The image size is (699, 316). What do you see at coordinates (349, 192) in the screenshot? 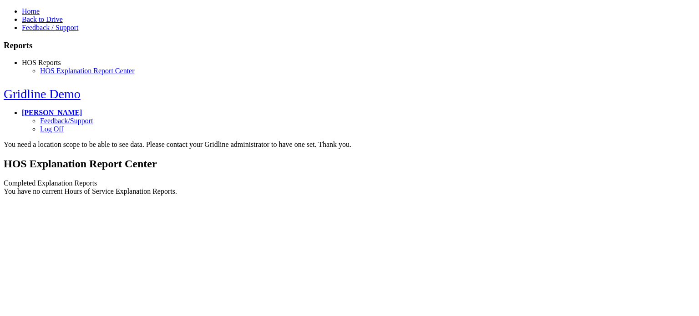
I see `div: You have no current Hours of Service Explanation Reports.` at bounding box center [349, 192].